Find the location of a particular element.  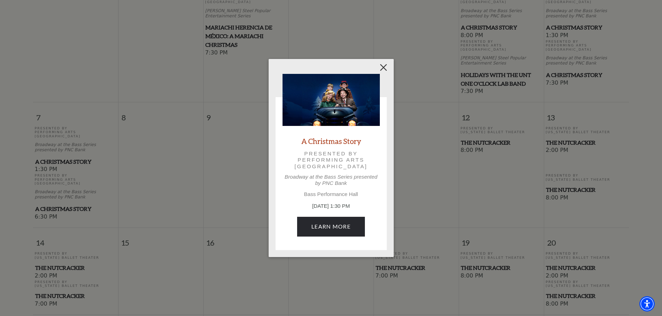

button: Close is located at coordinates (383, 68).